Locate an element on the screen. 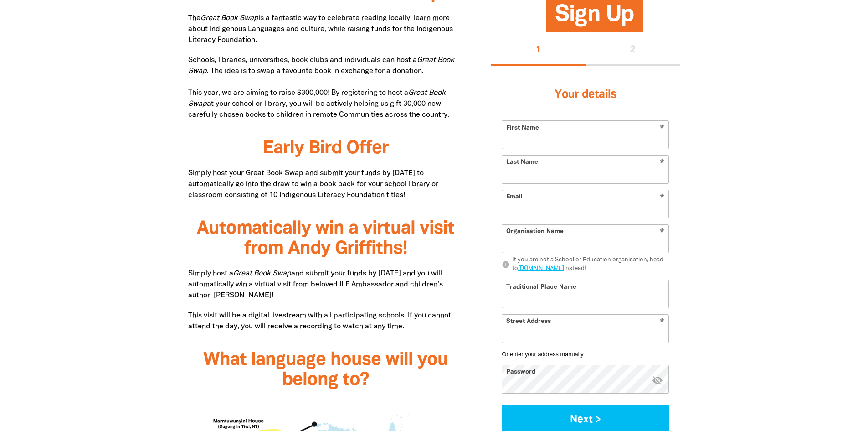  button: Stage 1 is located at coordinates (538, 51).